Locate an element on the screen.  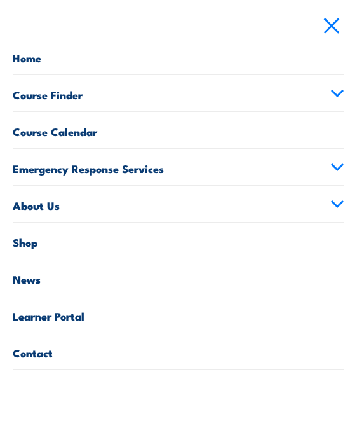
a: Learner Portal is located at coordinates (179, 314).